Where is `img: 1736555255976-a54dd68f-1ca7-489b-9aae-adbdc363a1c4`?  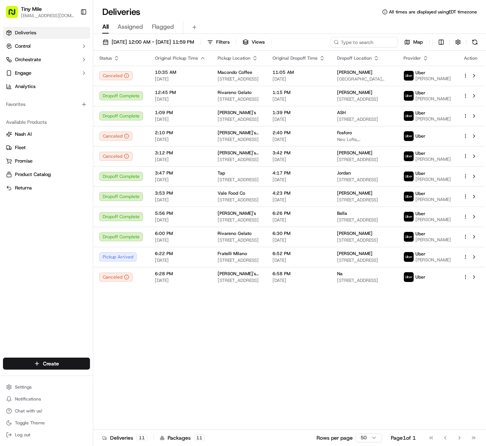
img: 1736555255976-a54dd68f-1ca7-489b-9aae-adbdc363a1c4 is located at coordinates (14, 79).